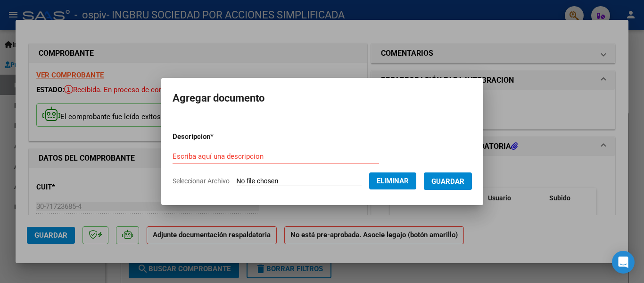 The width and height of the screenshot is (644, 283). I want to click on span: Eliminar, so click(393, 181).